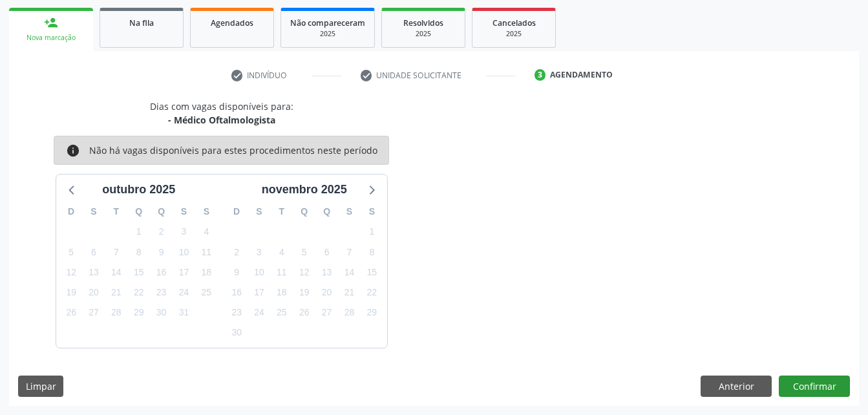  I want to click on span: domingo, 12 de outubro de 2025, so click(71, 272).